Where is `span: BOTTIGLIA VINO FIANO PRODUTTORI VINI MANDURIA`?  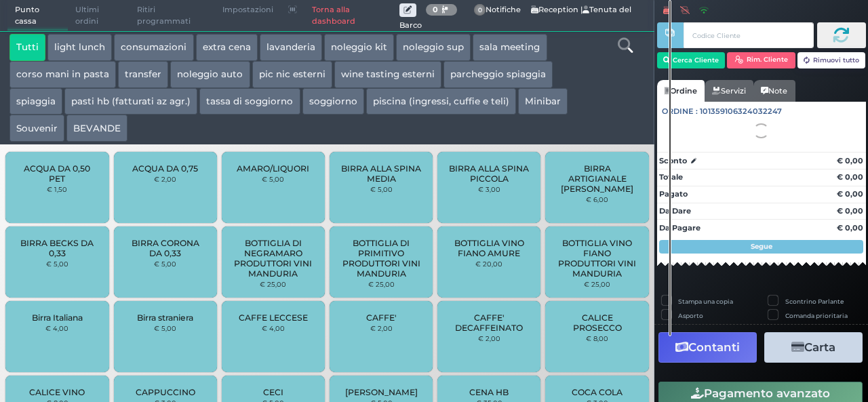 span: BOTTIGLIA VINO FIANO PRODUTTORI VINI MANDURIA is located at coordinates (597, 259).